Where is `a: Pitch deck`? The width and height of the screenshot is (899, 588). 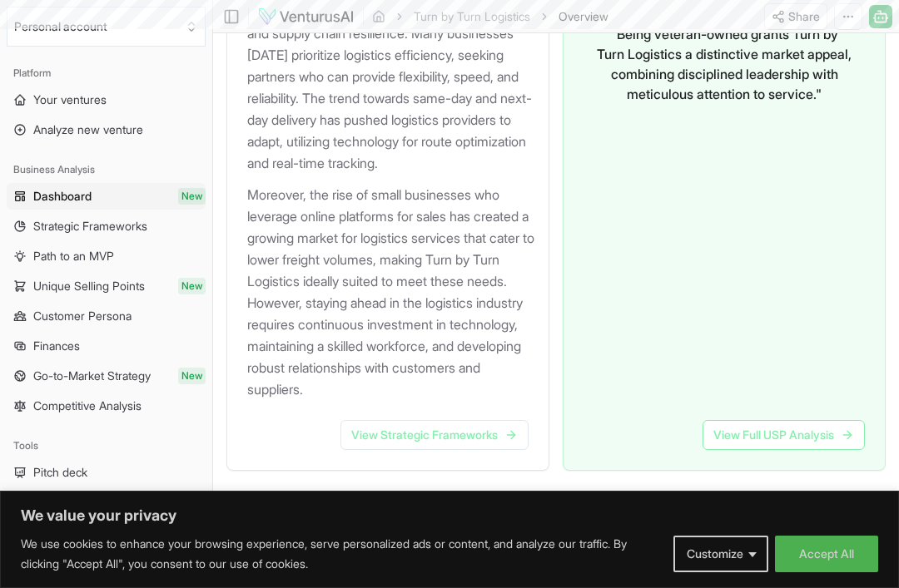
a: Pitch deck is located at coordinates (106, 472).